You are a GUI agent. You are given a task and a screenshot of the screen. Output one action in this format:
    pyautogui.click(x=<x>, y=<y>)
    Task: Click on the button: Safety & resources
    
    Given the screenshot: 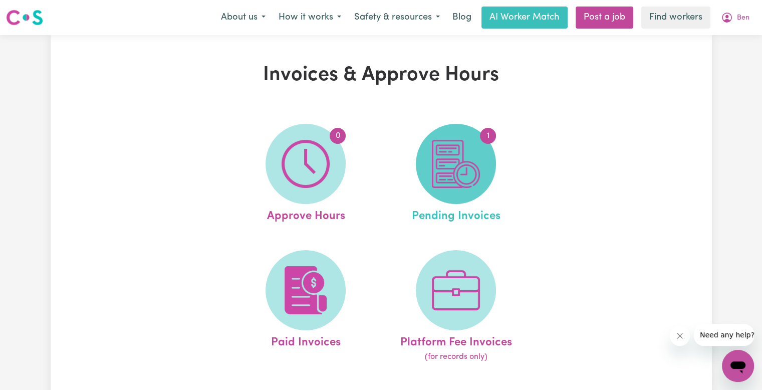 What is the action you would take?
    pyautogui.click(x=397, y=18)
    